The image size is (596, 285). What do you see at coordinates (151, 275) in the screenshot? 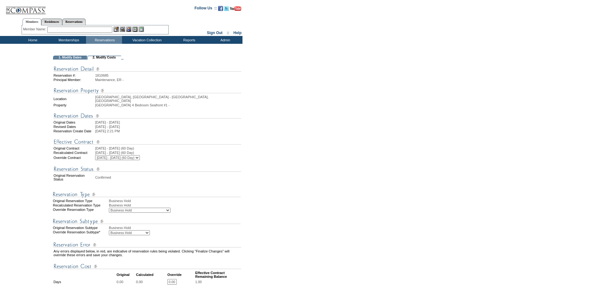
I see `td: Calculated` at bounding box center [151, 275].